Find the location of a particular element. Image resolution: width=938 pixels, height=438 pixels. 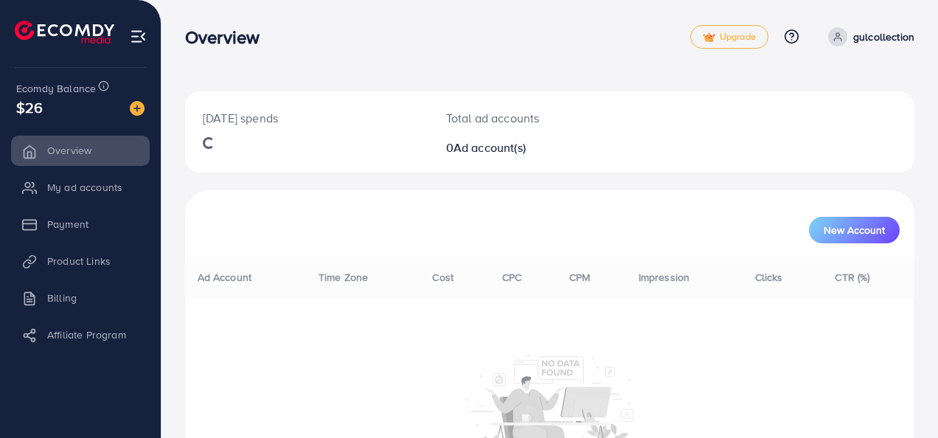

p: gulcollection is located at coordinates (883, 37).